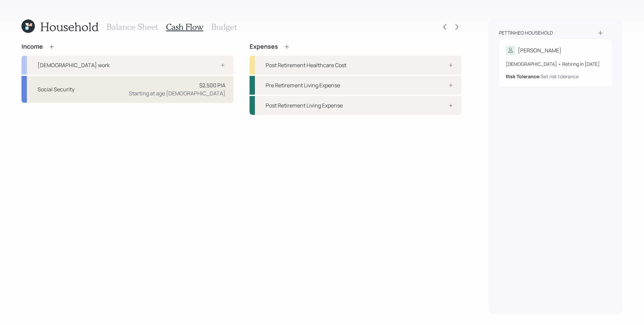 Image resolution: width=644 pixels, height=325 pixels. Describe the element at coordinates (264, 47) in the screenshot. I see `h4: Expenses` at that location.